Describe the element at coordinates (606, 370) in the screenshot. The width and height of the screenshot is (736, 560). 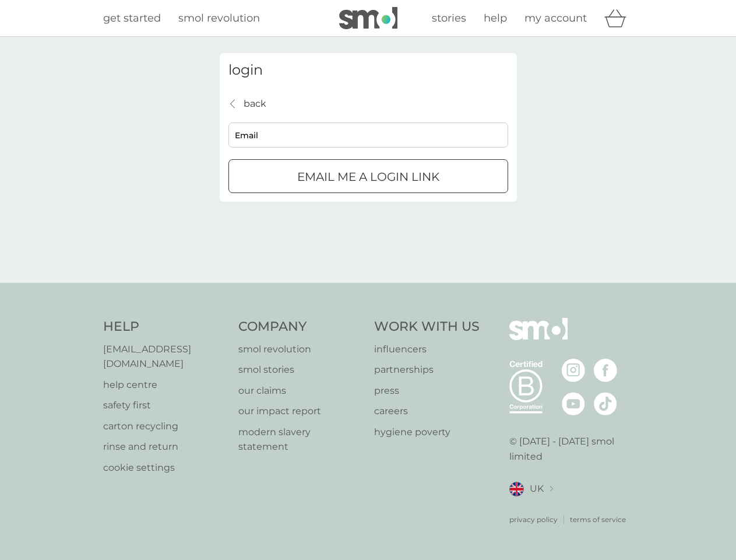
I see `img: visit the smol Facebook page` at that location.